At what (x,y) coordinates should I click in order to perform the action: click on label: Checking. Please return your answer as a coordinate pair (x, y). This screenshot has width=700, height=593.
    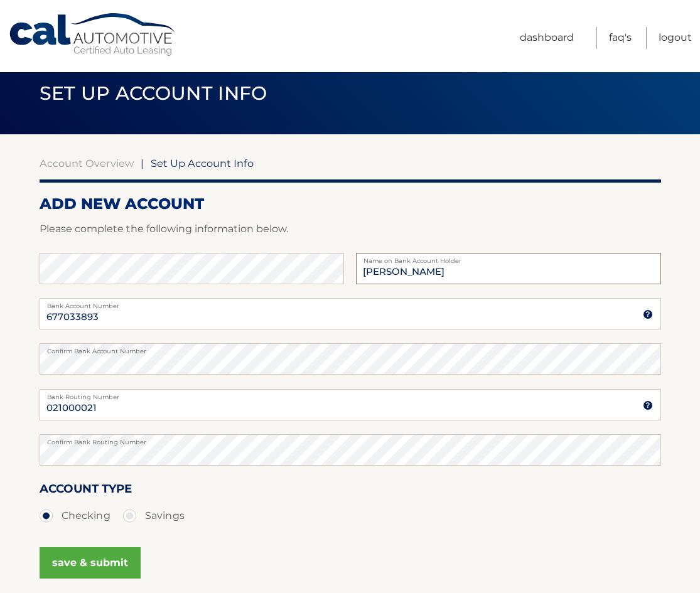
    Looking at the image, I should click on (75, 516).